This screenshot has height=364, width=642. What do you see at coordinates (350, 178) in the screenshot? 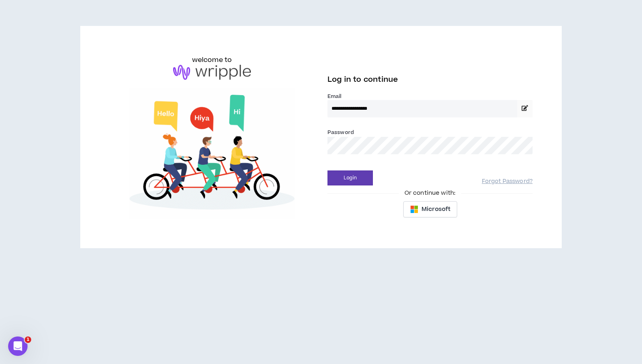
I see `button: Login` at bounding box center [350, 178].